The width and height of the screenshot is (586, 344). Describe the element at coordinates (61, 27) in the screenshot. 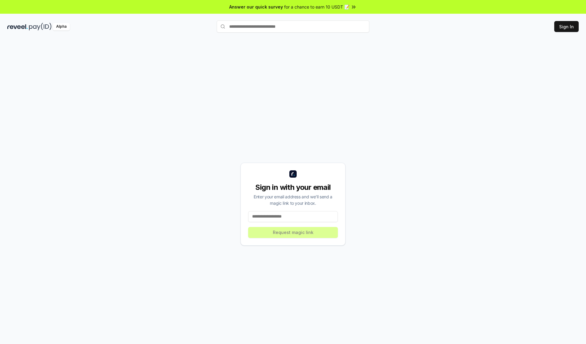

I see `div: Alpha` at that location.